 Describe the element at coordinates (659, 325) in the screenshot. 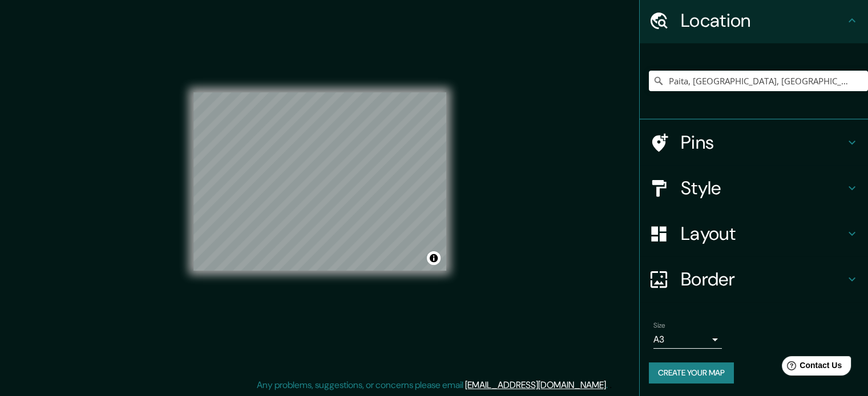

I see `label: Size` at that location.